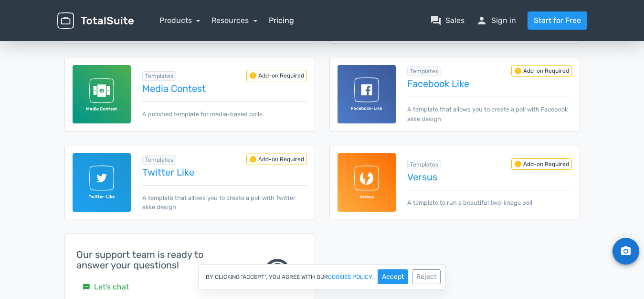 The width and height of the screenshot is (644, 299). Describe the element at coordinates (447, 20) in the screenshot. I see `a: question_answerSales` at that location.